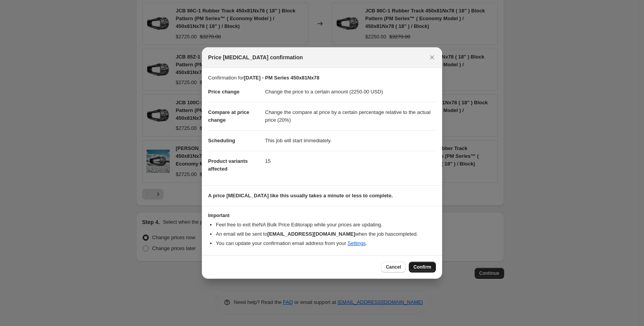  I want to click on li: An email will be sent to when the job has completed ., so click(326, 234).